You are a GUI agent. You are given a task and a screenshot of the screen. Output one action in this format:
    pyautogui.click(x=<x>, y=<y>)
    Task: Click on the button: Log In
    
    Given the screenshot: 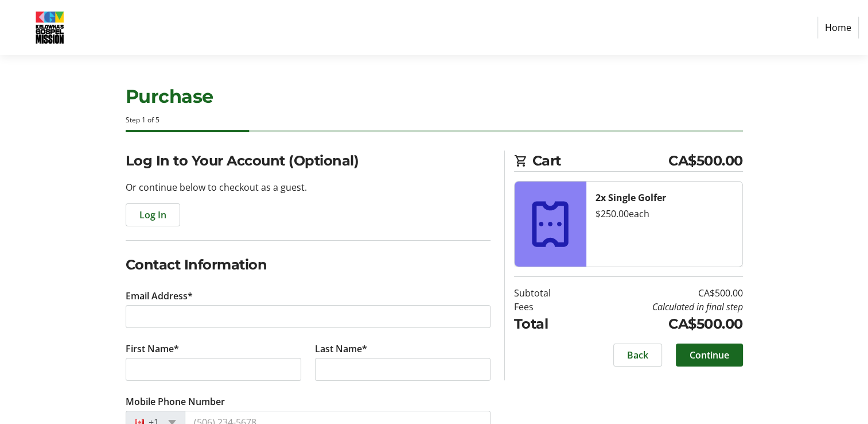 What is the action you would take?
    pyautogui.click(x=153, y=214)
    